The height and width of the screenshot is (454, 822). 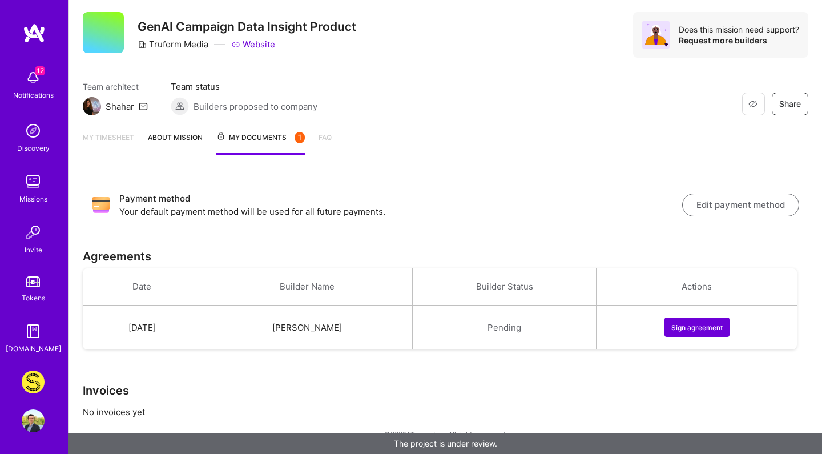 What do you see at coordinates (33, 148) in the screenshot?
I see `div: Discovery` at bounding box center [33, 148].